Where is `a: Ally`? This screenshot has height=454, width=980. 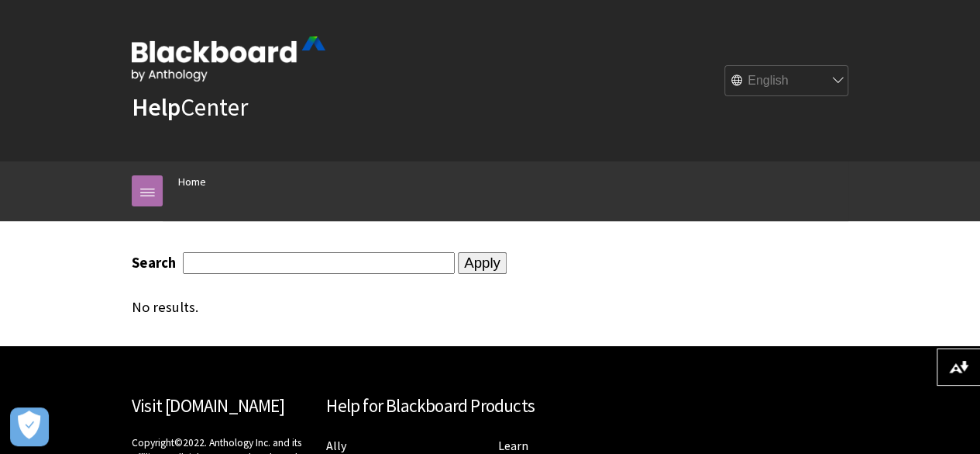
a: Ally is located at coordinates (336, 445).